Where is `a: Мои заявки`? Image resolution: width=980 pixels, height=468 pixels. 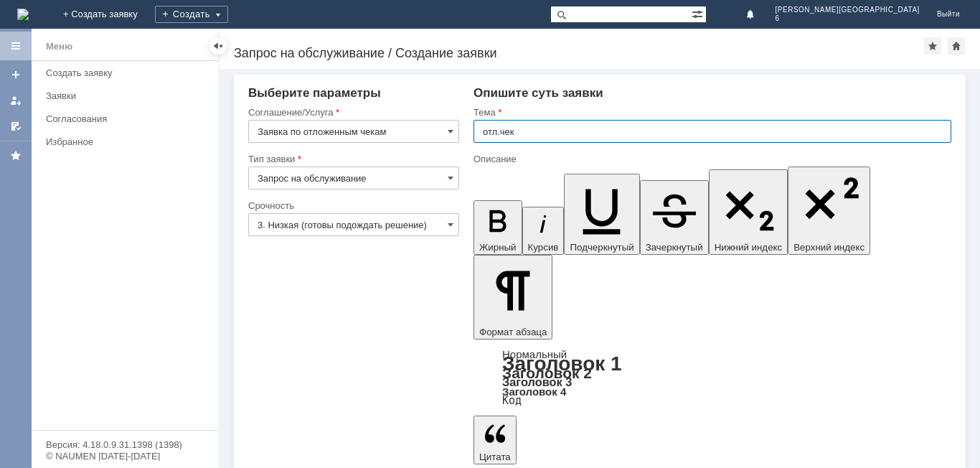
a: Мои заявки is located at coordinates (16, 101).